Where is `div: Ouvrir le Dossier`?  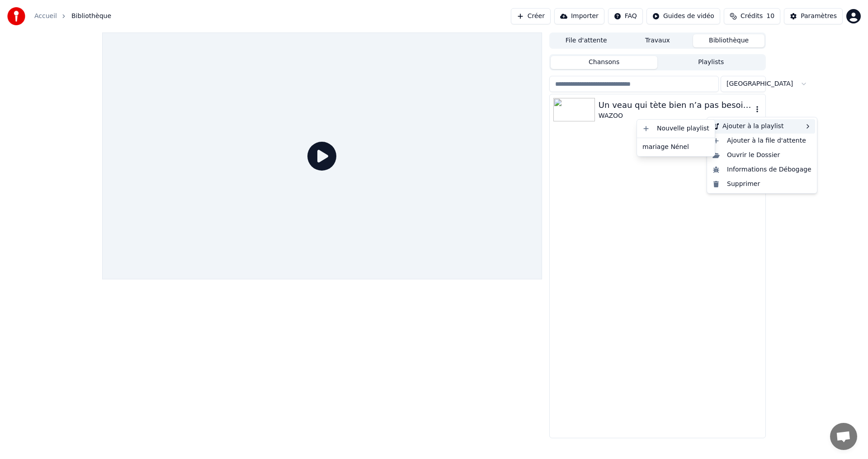
div: Ouvrir le Dossier is located at coordinates (762, 155).